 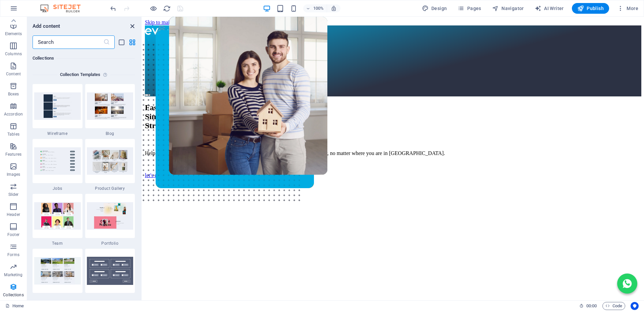 What do you see at coordinates (57, 161) in the screenshot?
I see `img: jobs_extension.jpg` at bounding box center [57, 161].